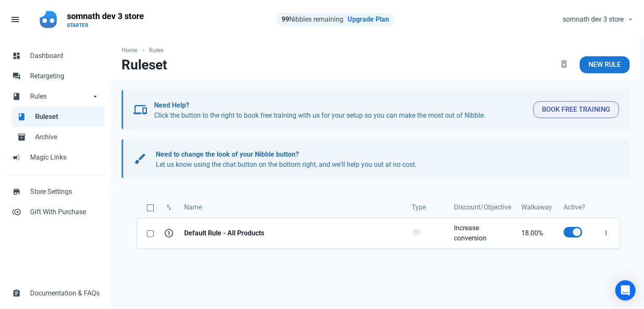 The image size is (644, 309). Describe the element at coordinates (293, 233) in the screenshot. I see `strong: Default Rule - All Products` at that location.